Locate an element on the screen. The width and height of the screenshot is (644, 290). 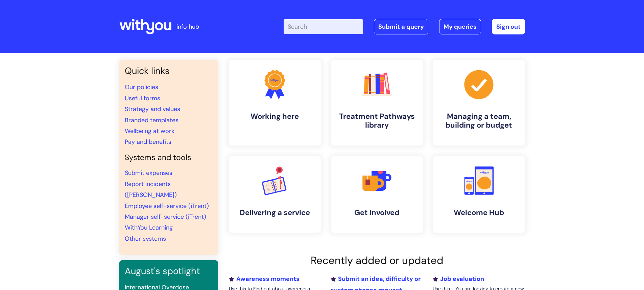
h4: Delivering a service is located at coordinates (275, 213).